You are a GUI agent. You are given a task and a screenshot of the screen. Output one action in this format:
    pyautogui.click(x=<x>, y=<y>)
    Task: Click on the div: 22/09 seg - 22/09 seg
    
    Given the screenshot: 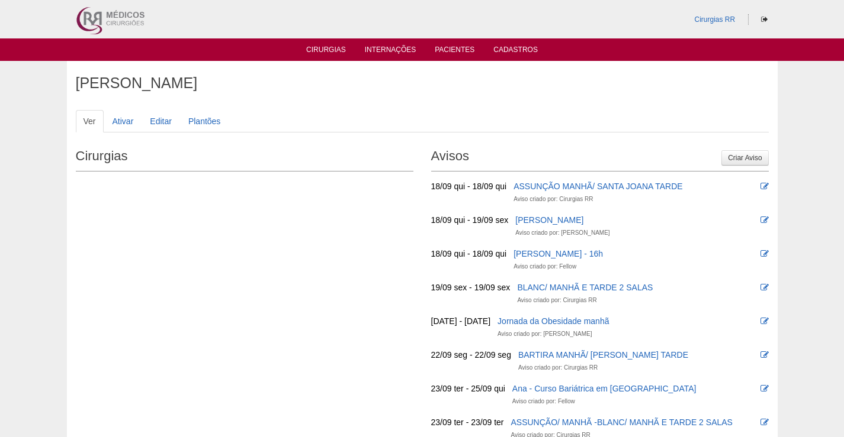 What is the action you would take?
    pyautogui.click(x=471, y=355)
    